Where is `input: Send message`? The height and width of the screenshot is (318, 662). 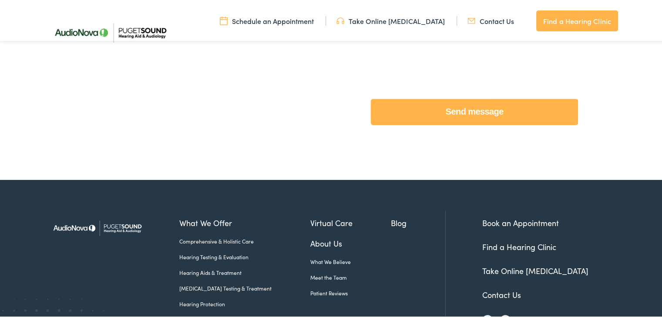 input: Send message is located at coordinates (475, 110).